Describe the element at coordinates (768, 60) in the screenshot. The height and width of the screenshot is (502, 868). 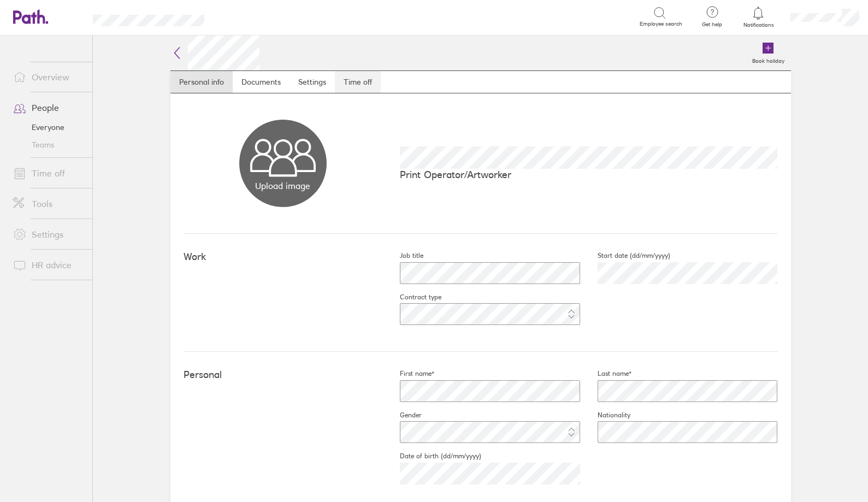
I see `label: Book holiday` at that location.